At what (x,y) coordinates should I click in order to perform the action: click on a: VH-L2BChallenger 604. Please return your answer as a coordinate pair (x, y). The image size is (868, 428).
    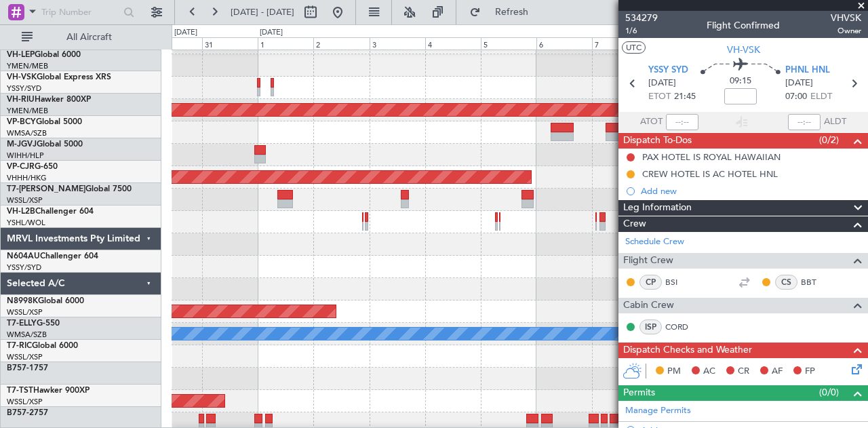
    Looking at the image, I should click on (50, 211).